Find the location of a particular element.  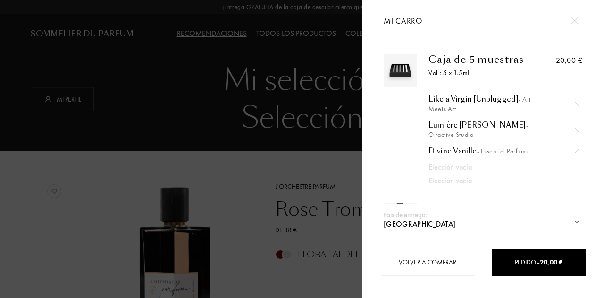

span: - Art Meets Art is located at coordinates (479, 104).